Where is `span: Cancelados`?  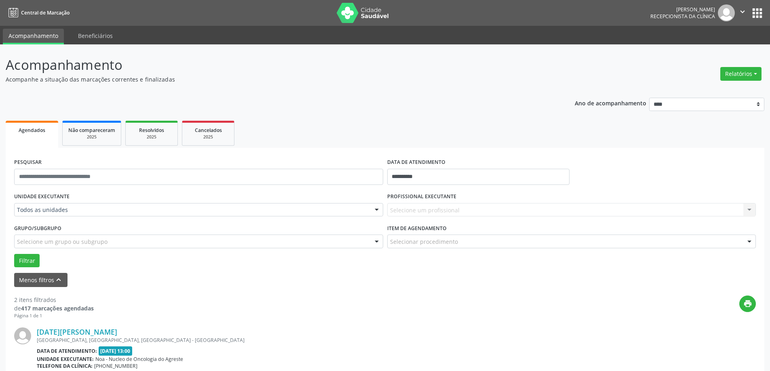 span: Cancelados is located at coordinates (208, 130).